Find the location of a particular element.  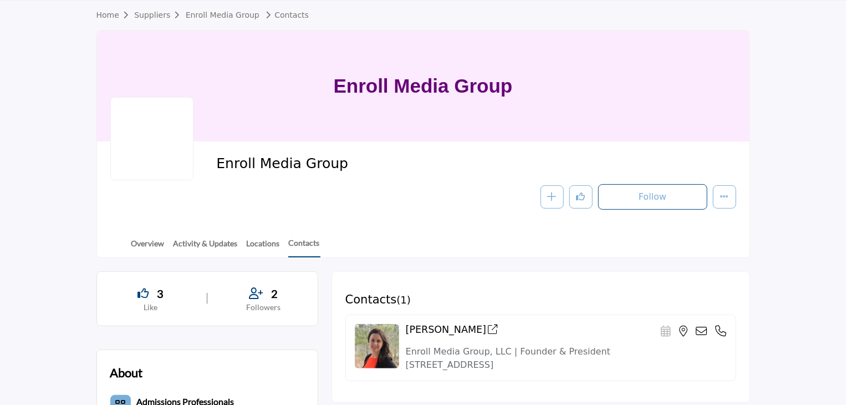

a: Overview is located at coordinates (148, 247).